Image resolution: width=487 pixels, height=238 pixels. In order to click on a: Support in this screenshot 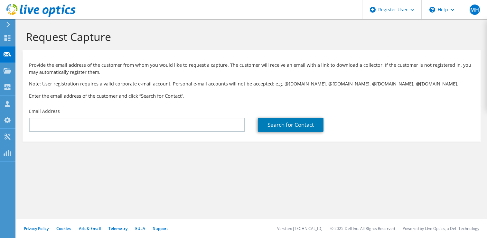, I will do `click(160, 228)`.